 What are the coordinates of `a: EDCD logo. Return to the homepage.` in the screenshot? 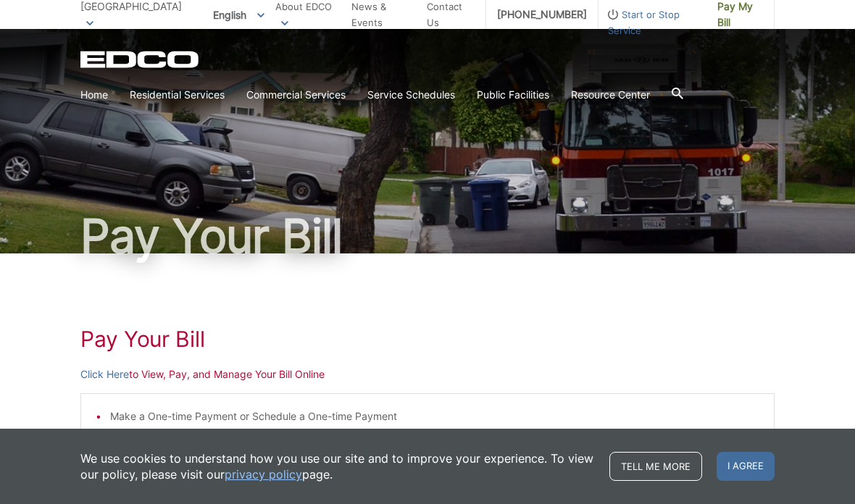 It's located at (140, 59).